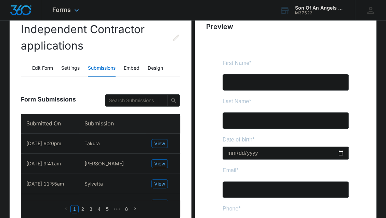  What do you see at coordinates (70, 68) in the screenshot?
I see `button: Settings` at bounding box center [70, 68].